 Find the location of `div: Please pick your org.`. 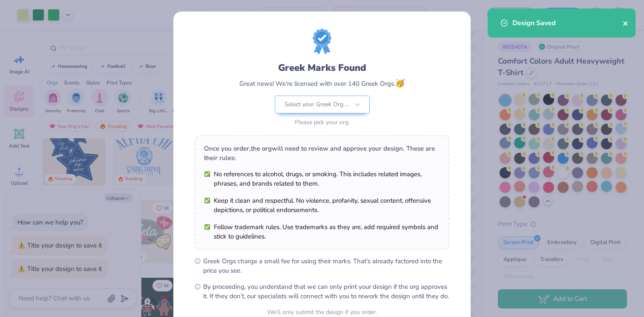

div: Please pick your org. is located at coordinates (322, 122).